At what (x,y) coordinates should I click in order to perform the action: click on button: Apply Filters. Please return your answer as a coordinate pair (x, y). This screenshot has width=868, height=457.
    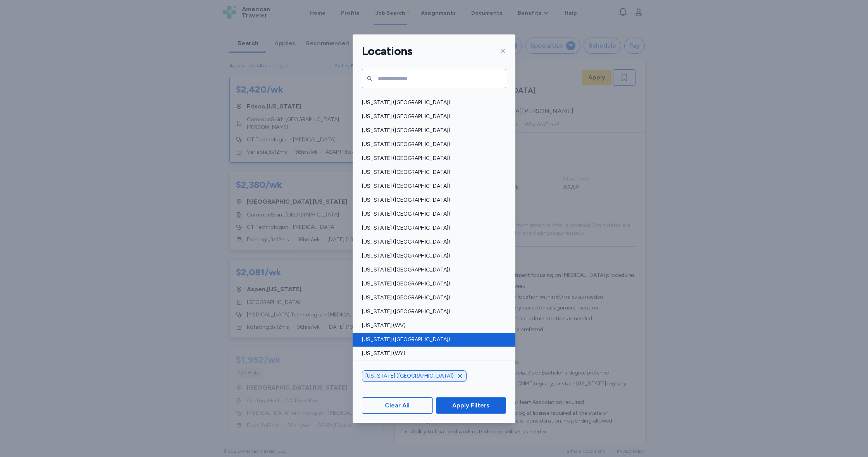
    Looking at the image, I should click on (471, 405).